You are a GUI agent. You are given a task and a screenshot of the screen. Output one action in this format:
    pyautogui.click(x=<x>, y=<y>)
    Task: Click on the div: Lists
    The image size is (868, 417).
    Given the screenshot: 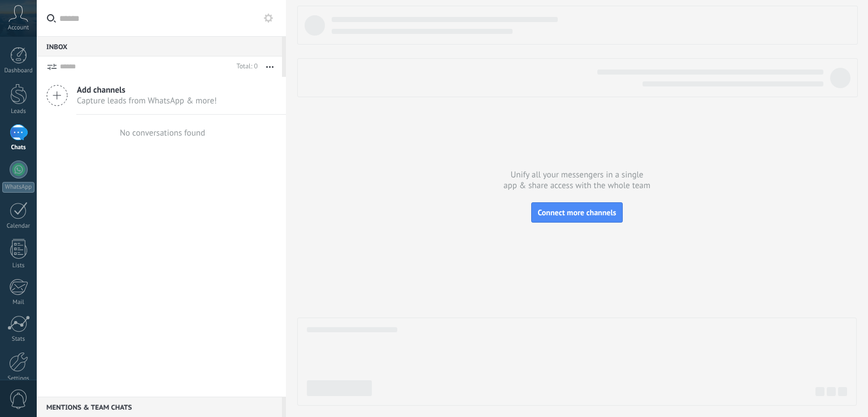 What is the action you would take?
    pyautogui.click(x=18, y=266)
    